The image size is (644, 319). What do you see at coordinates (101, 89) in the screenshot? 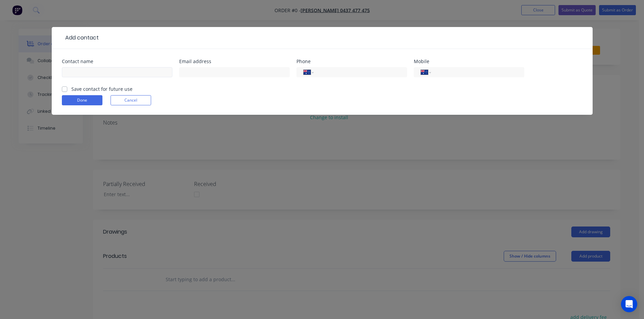
I see `label: Save contact for future use` at bounding box center [101, 89].